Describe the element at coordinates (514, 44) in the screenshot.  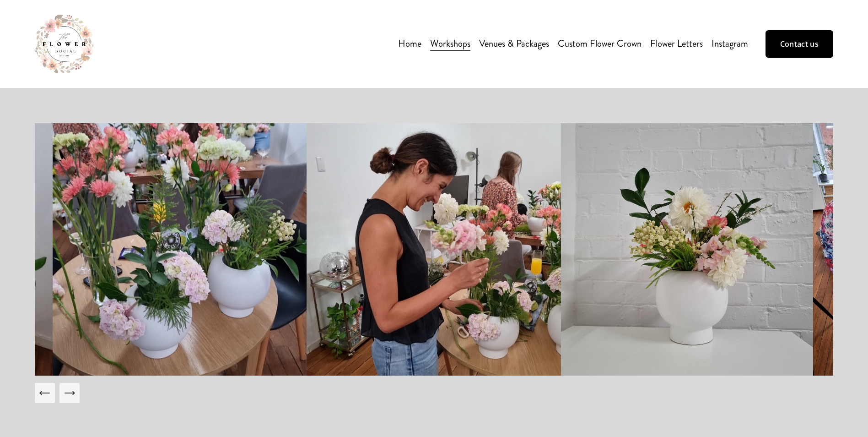
I see `a: Venues & Packages` at that location.